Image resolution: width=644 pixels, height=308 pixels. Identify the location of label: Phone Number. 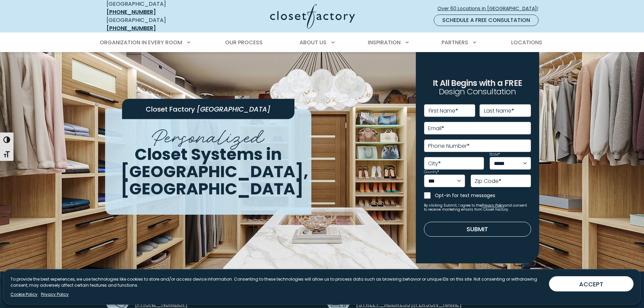
(449, 146).